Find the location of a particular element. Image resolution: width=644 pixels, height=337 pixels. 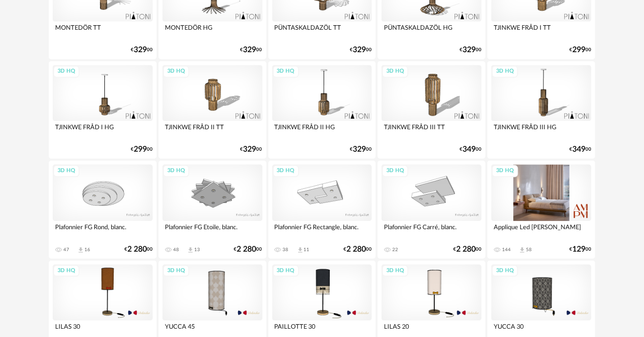

a: 3D HQ Plafonnier FG Carré, blanc. 22 €2 28000 is located at coordinates (431, 209).